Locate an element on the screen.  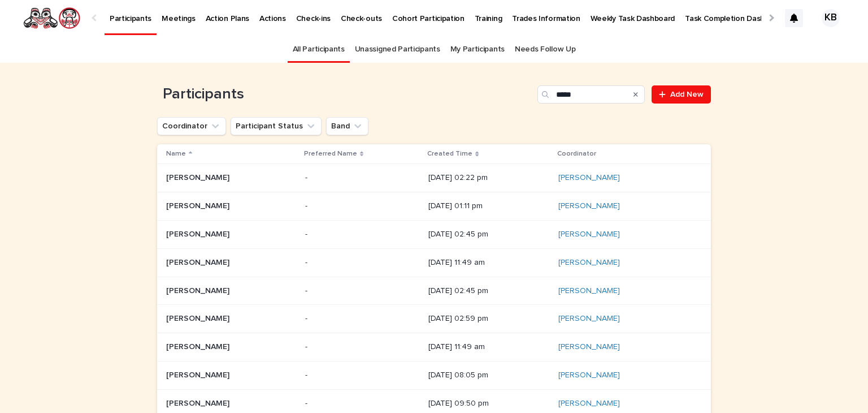
button: Coordinator is located at coordinates (192, 126).